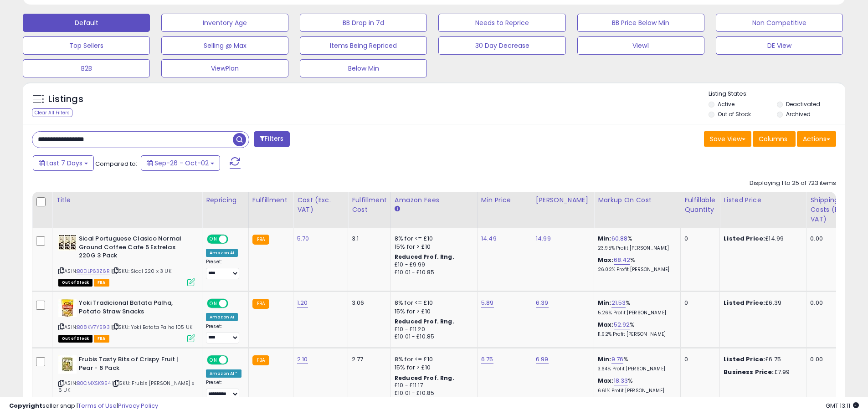 This screenshot has height=415, width=868. Describe the element at coordinates (641, 23) in the screenshot. I see `button: BB Price Below Min` at that location.